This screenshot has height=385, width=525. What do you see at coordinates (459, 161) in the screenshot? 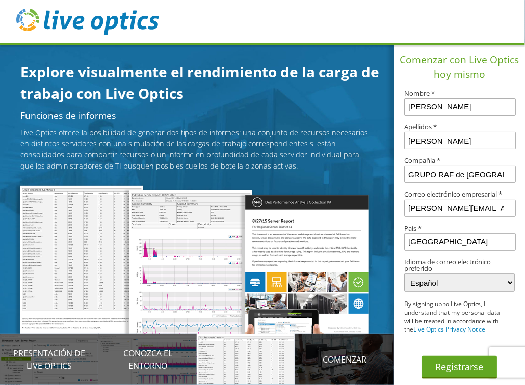
I see `label: Compañía *` at bounding box center [459, 161].